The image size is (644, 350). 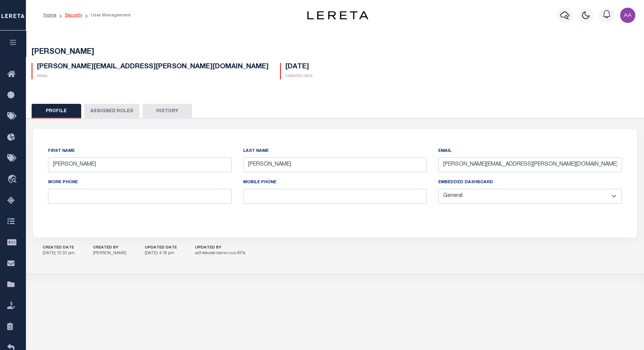 I want to click on li: User Management, so click(x=106, y=15).